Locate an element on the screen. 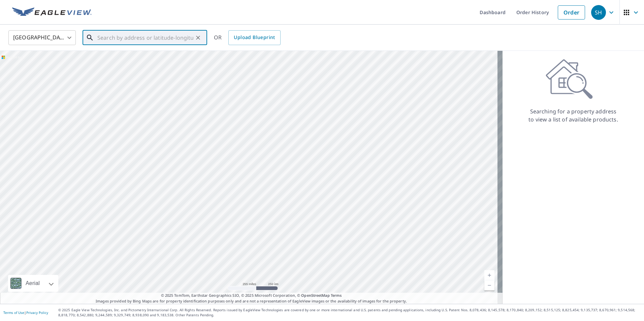 The height and width of the screenshot is (321, 644). span: © 2025 TomTom, Earthstar Geographics SIO, © 2025 Microsoft Corporation, © is located at coordinates (251, 296).